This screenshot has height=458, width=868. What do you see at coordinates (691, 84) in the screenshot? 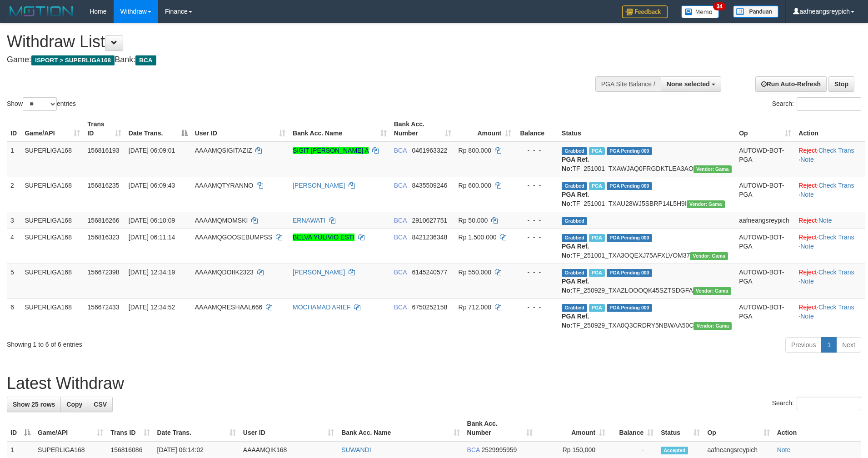
I see `button: None selected` at bounding box center [691, 84].